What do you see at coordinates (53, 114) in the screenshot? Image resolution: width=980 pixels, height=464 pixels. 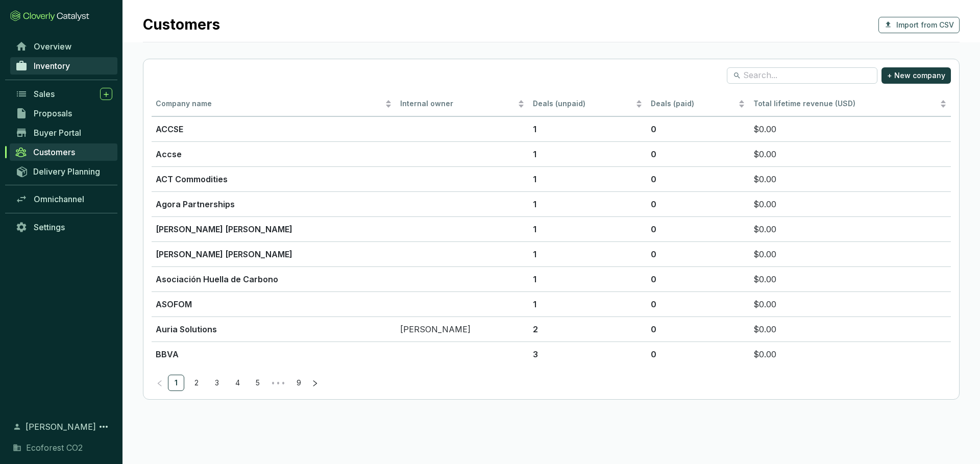 I see `span: Proposals` at bounding box center [53, 114].